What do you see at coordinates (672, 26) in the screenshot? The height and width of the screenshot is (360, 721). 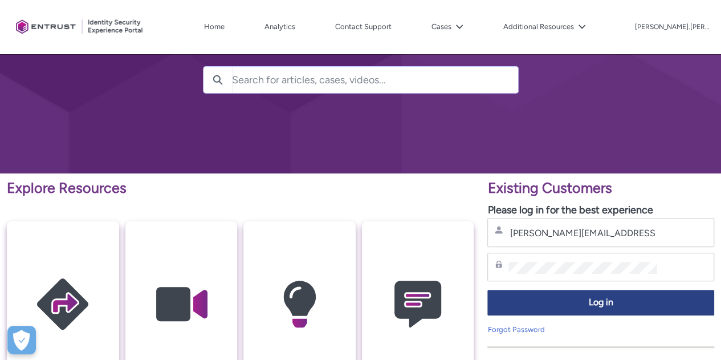 I see `button: User Profile ketan.ghatode` at bounding box center [672, 26].